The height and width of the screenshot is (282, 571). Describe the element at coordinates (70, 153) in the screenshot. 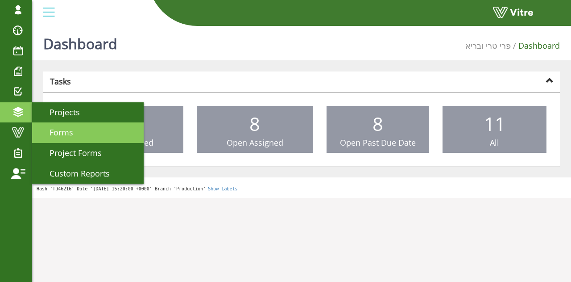

I see `span: Project Forms` at that location.